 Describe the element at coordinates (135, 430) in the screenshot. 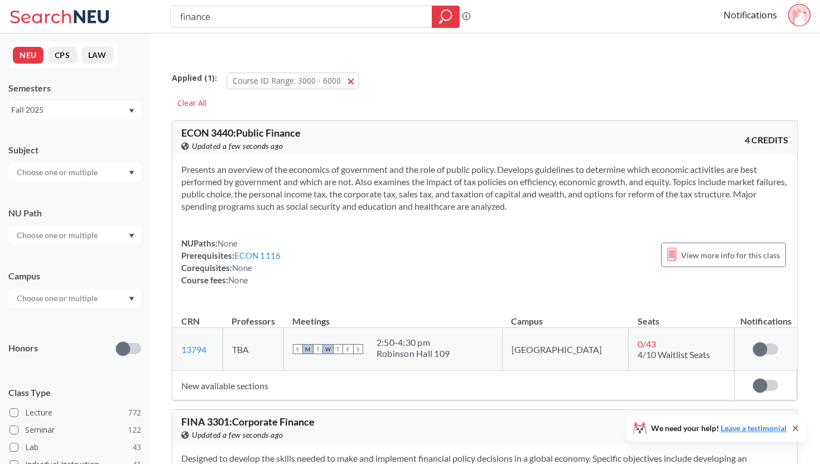

I see `span: 122` at that location.